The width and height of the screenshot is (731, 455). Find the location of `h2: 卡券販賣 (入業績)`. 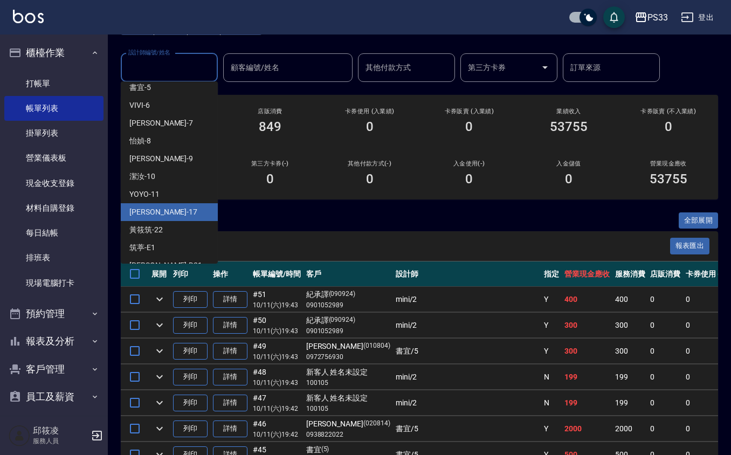

h2: 卡券販賣 (入業績) is located at coordinates (469, 111).